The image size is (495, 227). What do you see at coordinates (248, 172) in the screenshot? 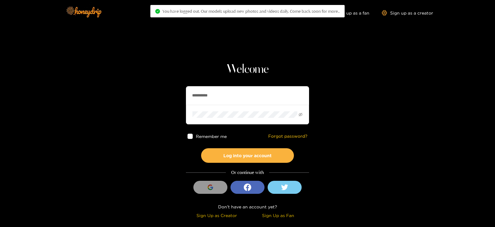
I see `div: Or continue with` at bounding box center [248, 172].